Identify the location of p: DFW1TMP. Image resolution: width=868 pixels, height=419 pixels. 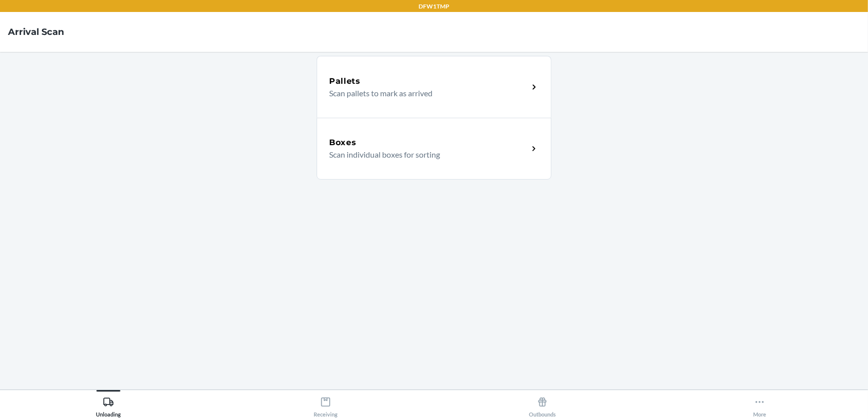
(434, 7).